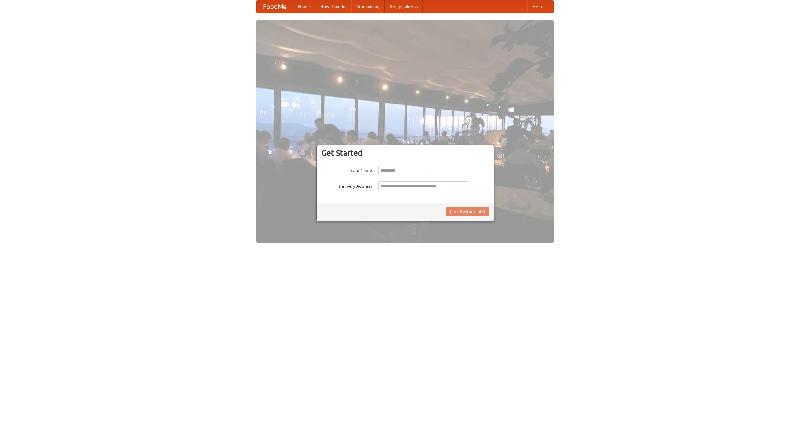 This screenshot has height=448, width=810. Describe the element at coordinates (275, 7) in the screenshot. I see `a: FoodMe` at that location.